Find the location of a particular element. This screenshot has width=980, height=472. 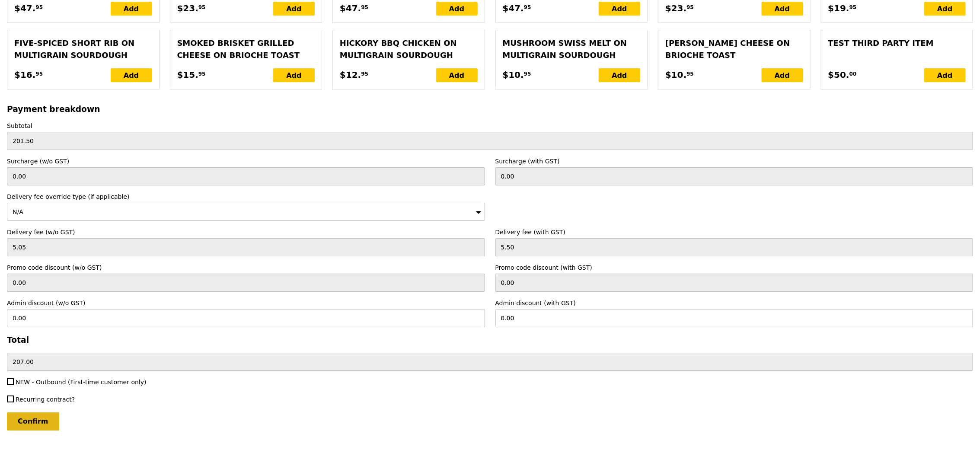

span: $19. is located at coordinates (838, 8).